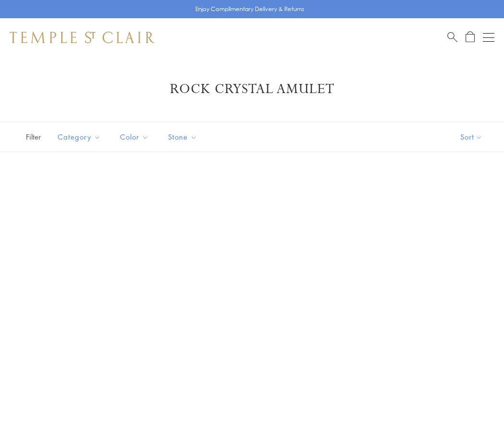  Describe the element at coordinates (80, 137) in the screenshot. I see `span: Category` at that location.